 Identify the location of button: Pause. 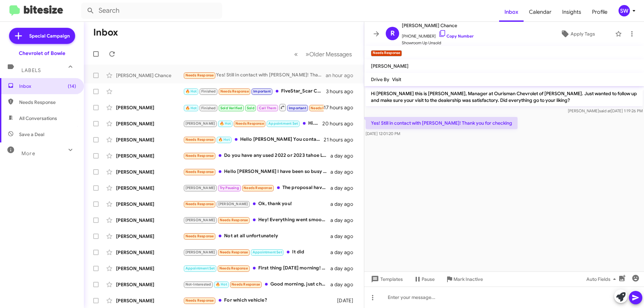
(424, 279).